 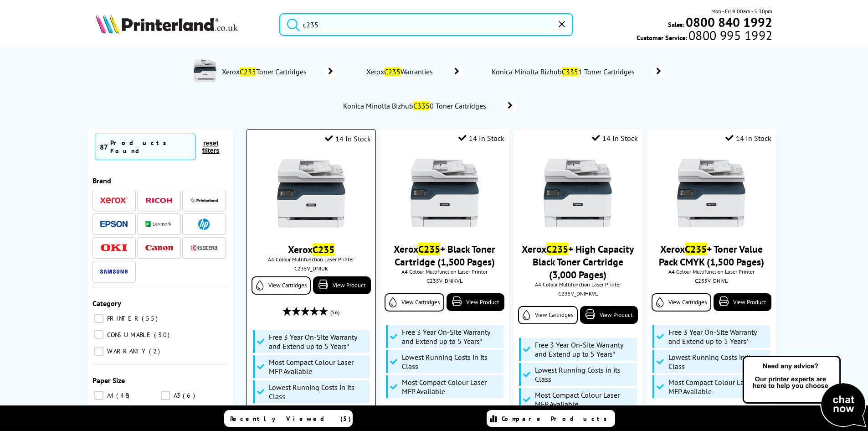 What do you see at coordinates (129, 335) in the screenshot?
I see `span: CONSUMABLE` at bounding box center [129, 335].